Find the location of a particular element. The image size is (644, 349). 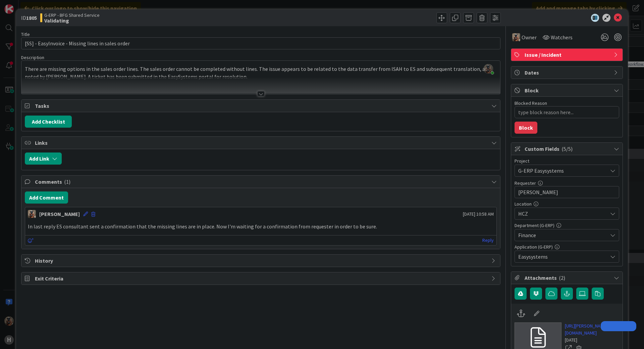

button: Add Comment is located at coordinates (46, 198).